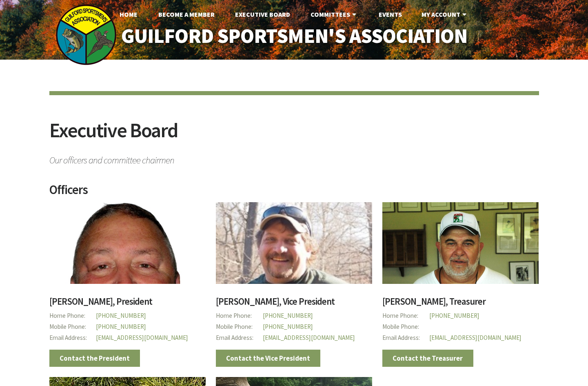 The image size is (588, 386). Describe the element at coordinates (294, 36) in the screenshot. I see `a: Guilford Sportsmen's Association` at that location.